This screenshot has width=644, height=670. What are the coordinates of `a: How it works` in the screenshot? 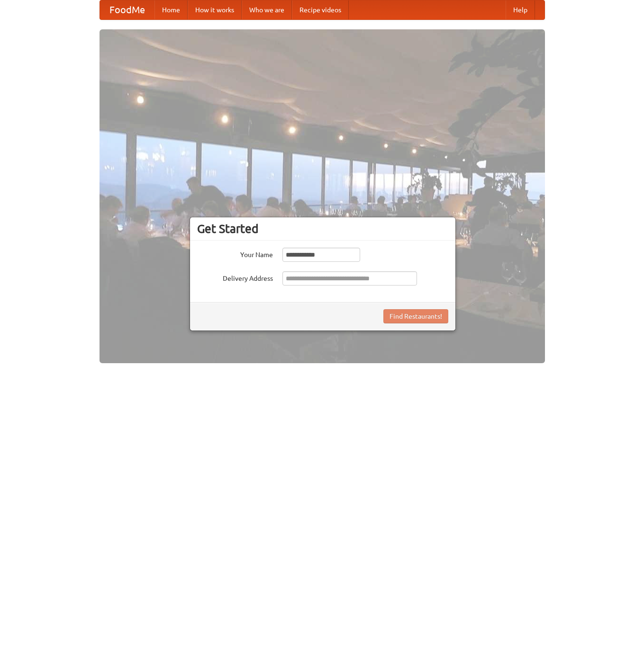 It's located at (214, 10).